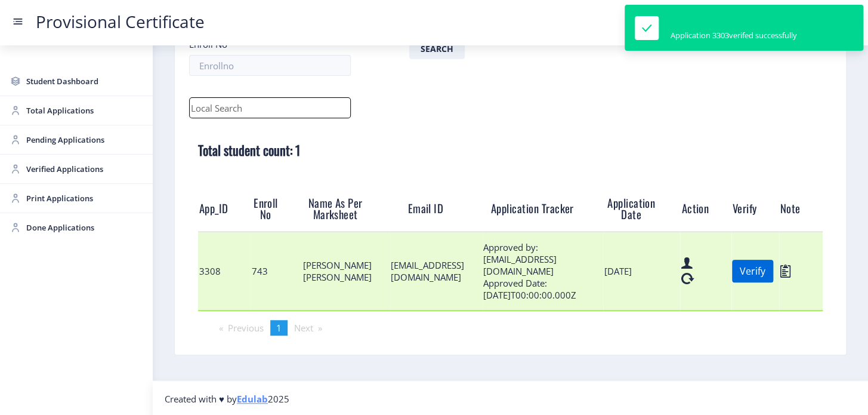 This screenshot has height=415, width=868. I want to click on span: Previous, so click(246, 327).